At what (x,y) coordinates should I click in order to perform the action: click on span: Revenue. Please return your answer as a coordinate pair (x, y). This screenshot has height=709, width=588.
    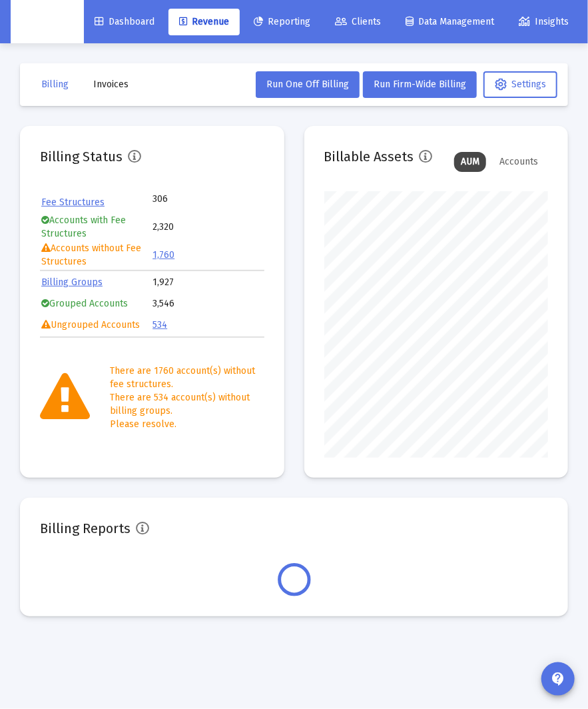
    Looking at the image, I should click on (204, 21).